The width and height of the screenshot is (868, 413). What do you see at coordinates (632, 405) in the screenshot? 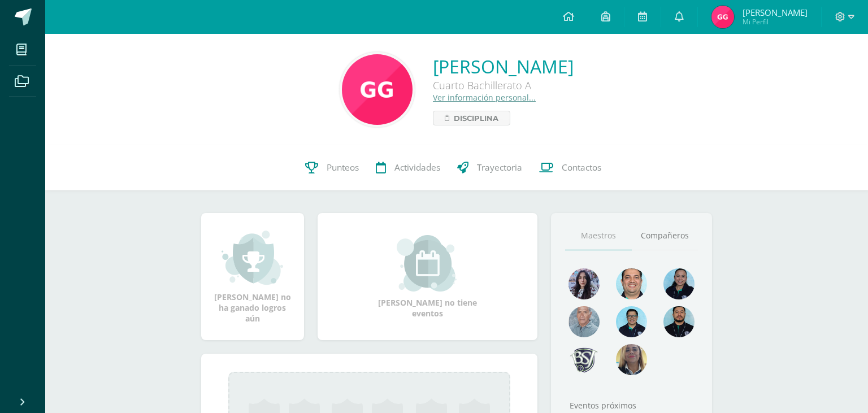
I see `div: Eventos próximos` at bounding box center [632, 405].